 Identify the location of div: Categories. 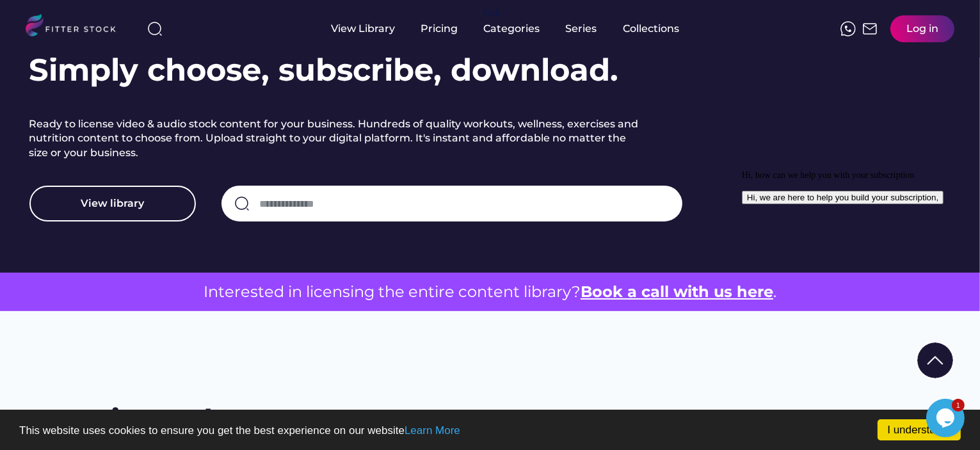
(512, 29).